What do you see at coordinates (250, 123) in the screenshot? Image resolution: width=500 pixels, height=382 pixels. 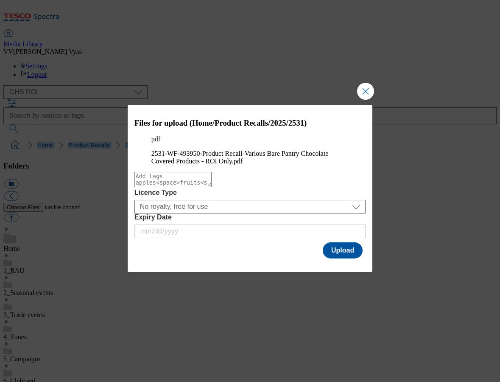 I see `h3: Files for upload (Home/Product Recalls/2025/2531)` at bounding box center [250, 123].